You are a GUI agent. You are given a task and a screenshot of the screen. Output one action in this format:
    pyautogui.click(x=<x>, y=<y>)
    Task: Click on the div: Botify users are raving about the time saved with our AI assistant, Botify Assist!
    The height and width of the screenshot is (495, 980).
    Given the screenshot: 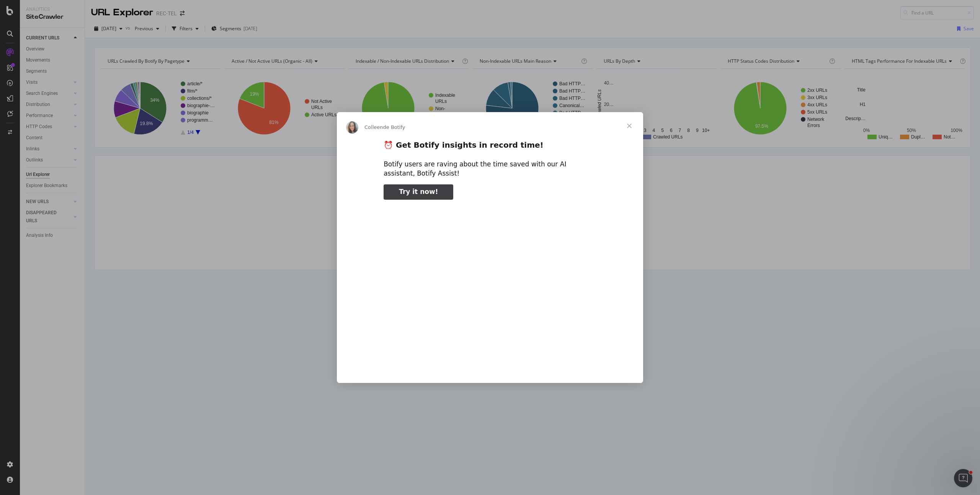 What is the action you would take?
    pyautogui.click(x=490, y=169)
    